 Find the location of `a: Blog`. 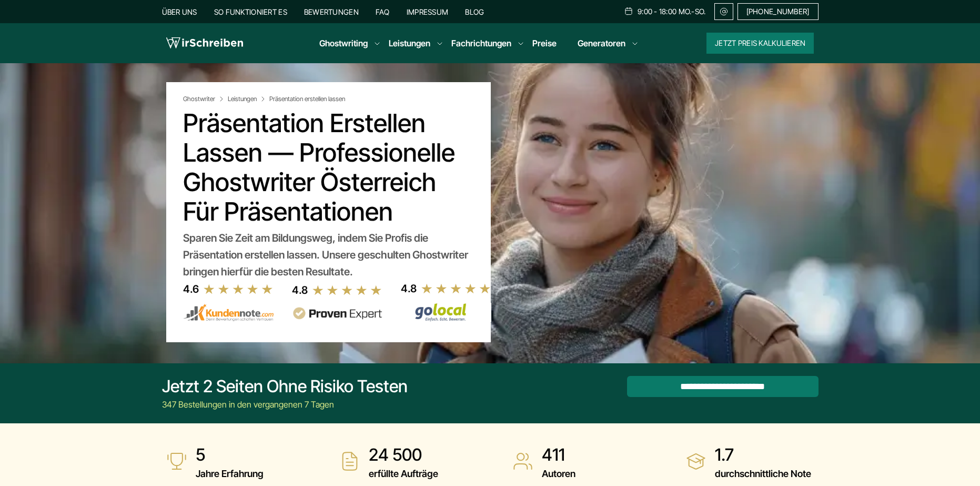

a: Blog is located at coordinates (474, 12).